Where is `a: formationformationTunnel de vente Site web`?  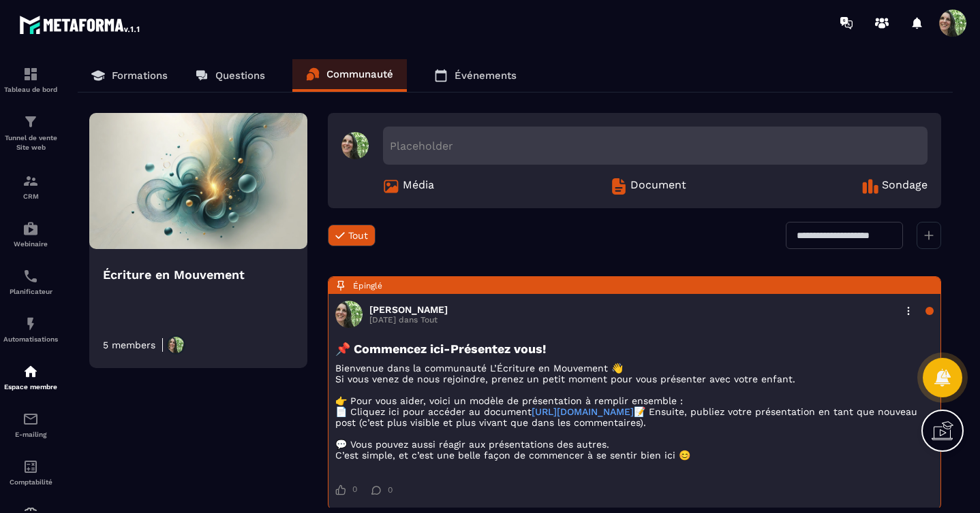
a: formationformationTunnel de vente Site web is located at coordinates (31, 133).